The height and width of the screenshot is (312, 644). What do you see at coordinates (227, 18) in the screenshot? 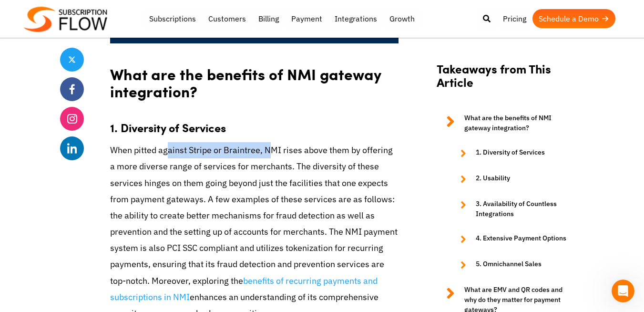
I see `a: Customers` at bounding box center [227, 18].